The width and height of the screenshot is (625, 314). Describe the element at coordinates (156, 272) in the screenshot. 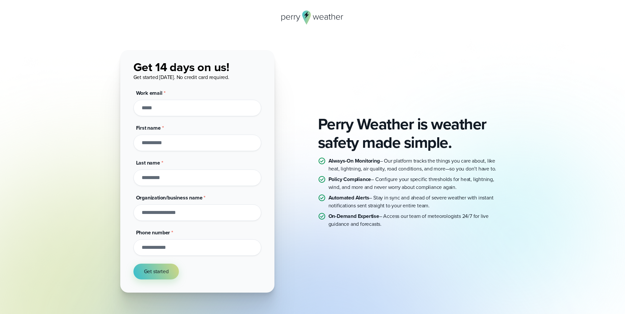

I see `button: Get started` at that location.